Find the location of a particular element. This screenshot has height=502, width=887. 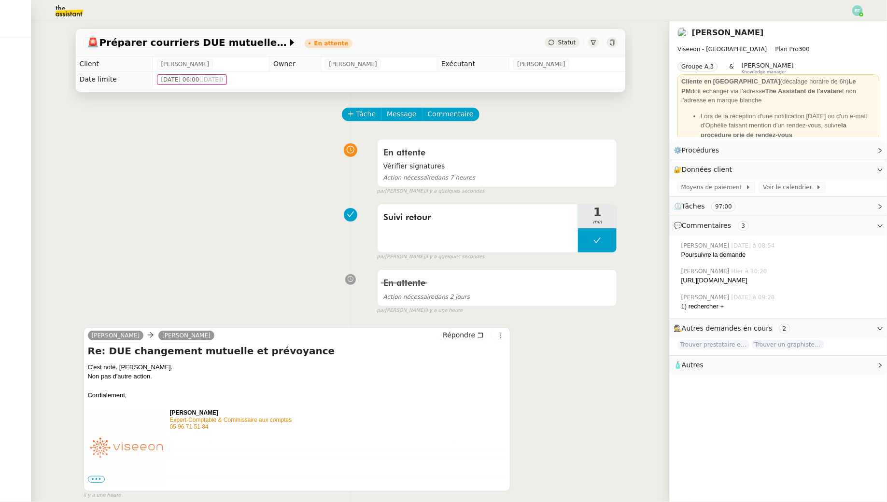

span: 300 is located at coordinates (804, 49).